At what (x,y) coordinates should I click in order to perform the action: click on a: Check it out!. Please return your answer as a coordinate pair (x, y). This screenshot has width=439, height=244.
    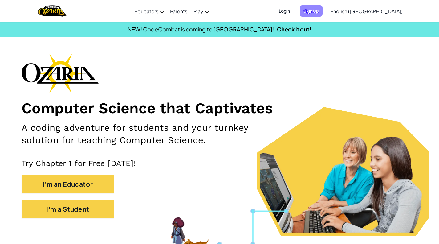
    Looking at the image, I should click on (294, 29).